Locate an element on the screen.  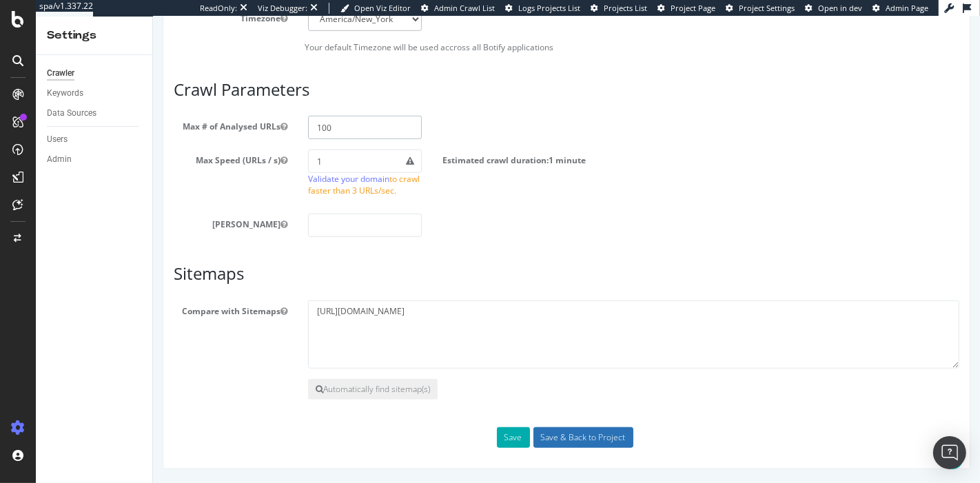
button: Max Speed (URLs / s) is located at coordinates (131, 143).